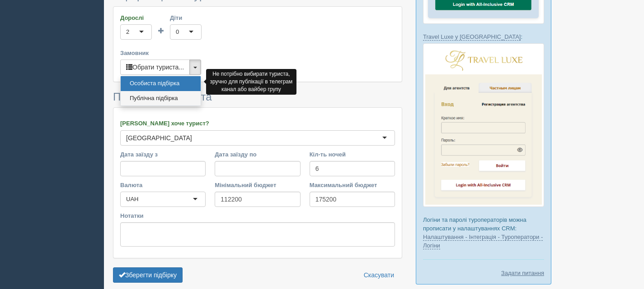  I want to click on label: Максимальний бюджет, so click(352, 185).